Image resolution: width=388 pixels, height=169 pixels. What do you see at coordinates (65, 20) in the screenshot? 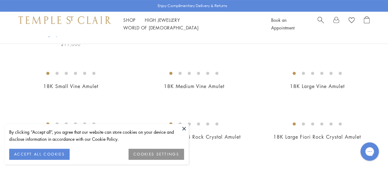
I see `img: Temple St. Clair` at bounding box center [65, 20].